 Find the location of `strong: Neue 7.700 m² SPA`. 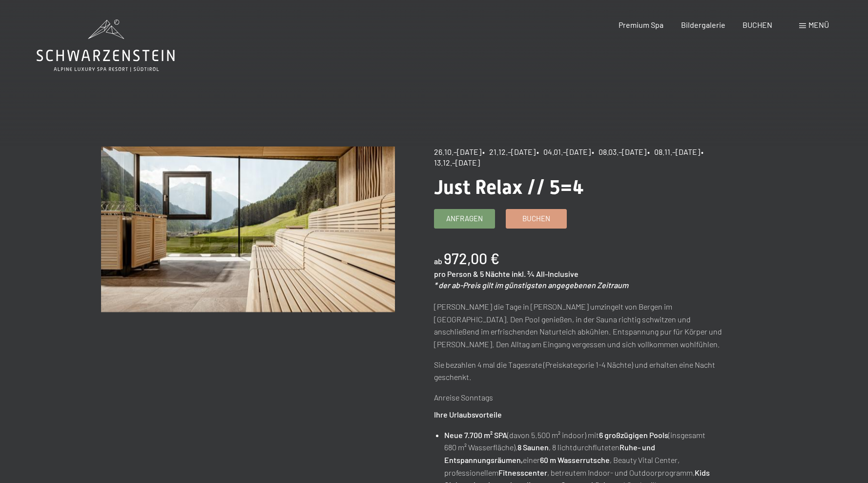

strong: Neue 7.700 m² SPA is located at coordinates (476, 435).